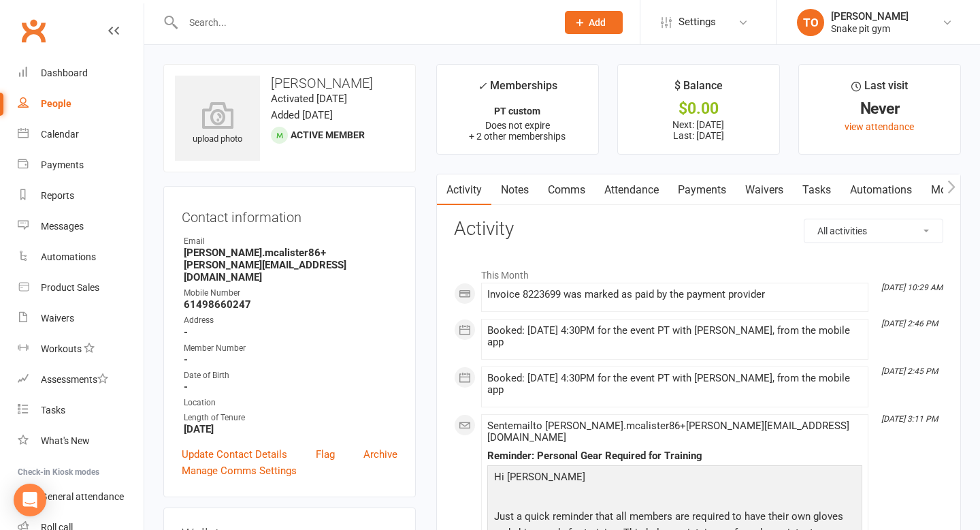 This screenshot has width=980, height=530. What do you see at coordinates (515, 190) in the screenshot?
I see `a: Notes` at bounding box center [515, 190].